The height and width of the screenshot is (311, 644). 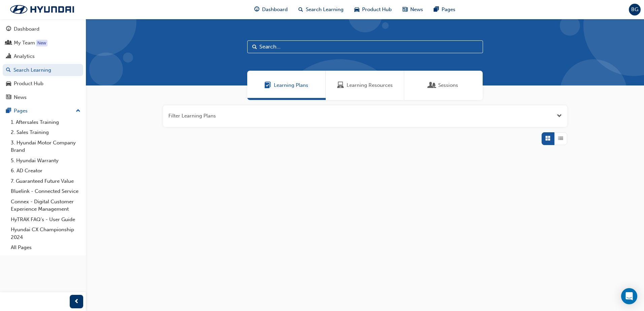 I want to click on a: Dashboard, so click(x=43, y=29).